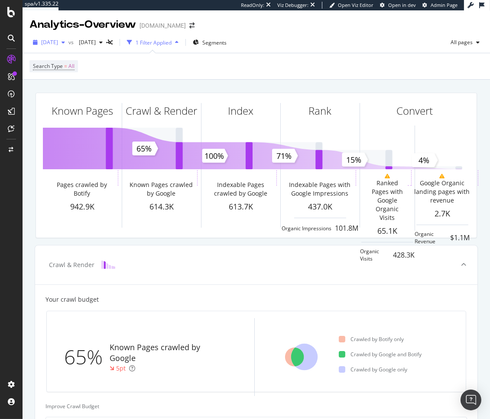 This screenshot has height=419, width=490. Describe the element at coordinates (49, 42) in the screenshot. I see `span: 2025 Jul. 28th` at that location.